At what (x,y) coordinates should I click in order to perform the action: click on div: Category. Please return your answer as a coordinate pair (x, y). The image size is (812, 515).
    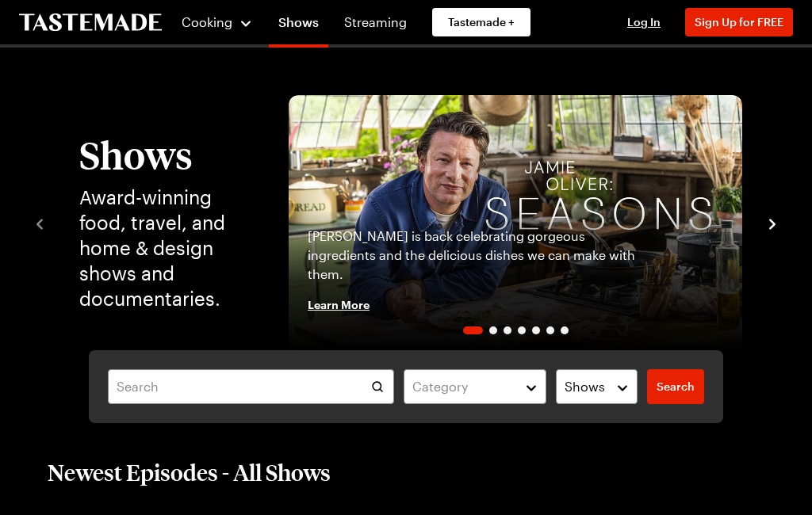
    Looking at the image, I should click on (463, 387).